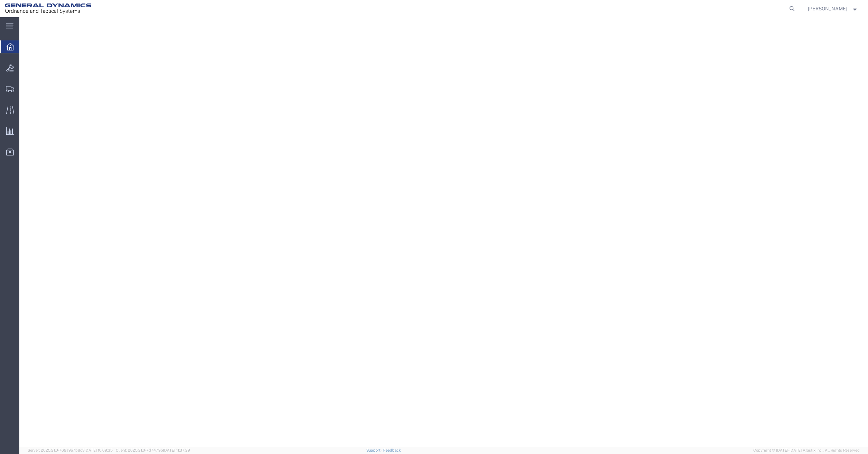 The width and height of the screenshot is (868, 454). I want to click on span: Client: 2025.21.0-7d7479b, so click(153, 450).